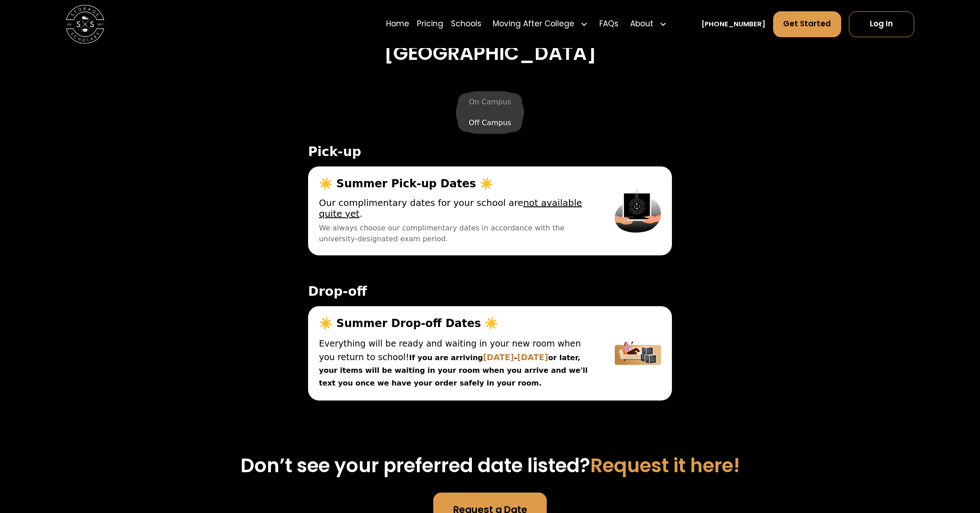 The image size is (980, 513). I want to click on span: Request it here!, so click(666, 466).